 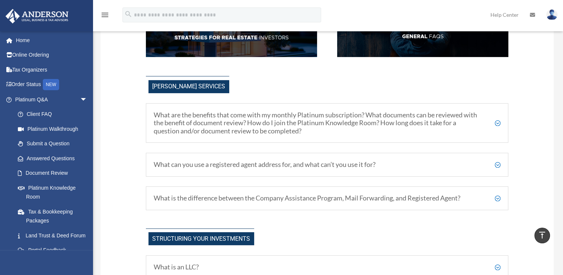 I want to click on img: Anderson Advisors Platinum Portal, so click(x=37, y=16).